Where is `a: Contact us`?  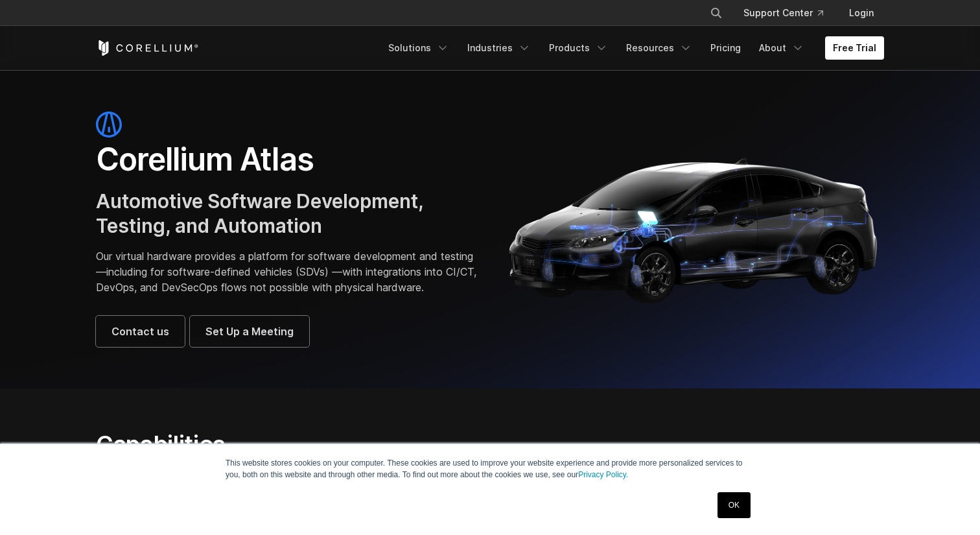
a: Contact us is located at coordinates (140, 331).